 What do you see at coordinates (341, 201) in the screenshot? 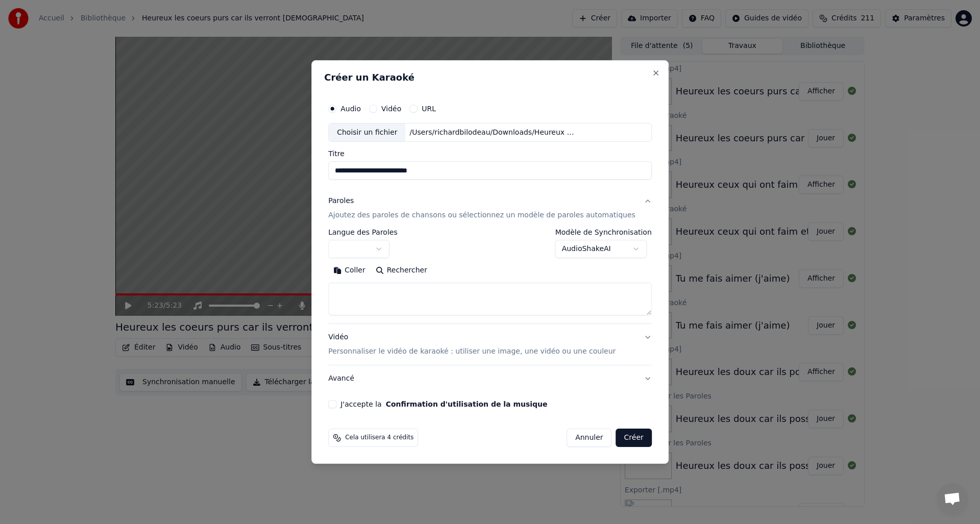
I see `div: Paroles` at bounding box center [341, 201].